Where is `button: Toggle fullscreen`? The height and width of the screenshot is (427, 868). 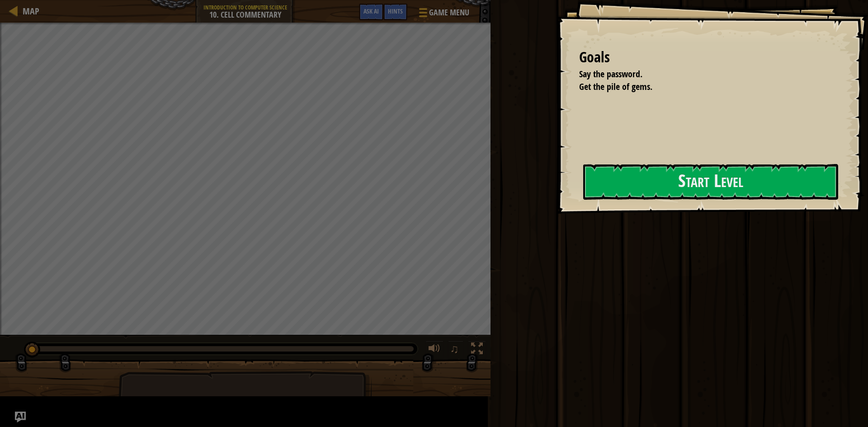
button: Toggle fullscreen is located at coordinates (477, 350).